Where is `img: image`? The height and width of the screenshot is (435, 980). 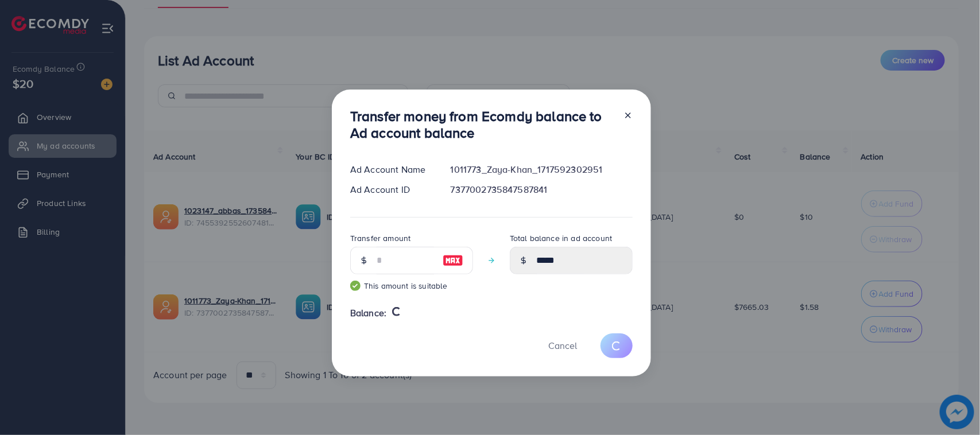
img: image is located at coordinates (453, 261).